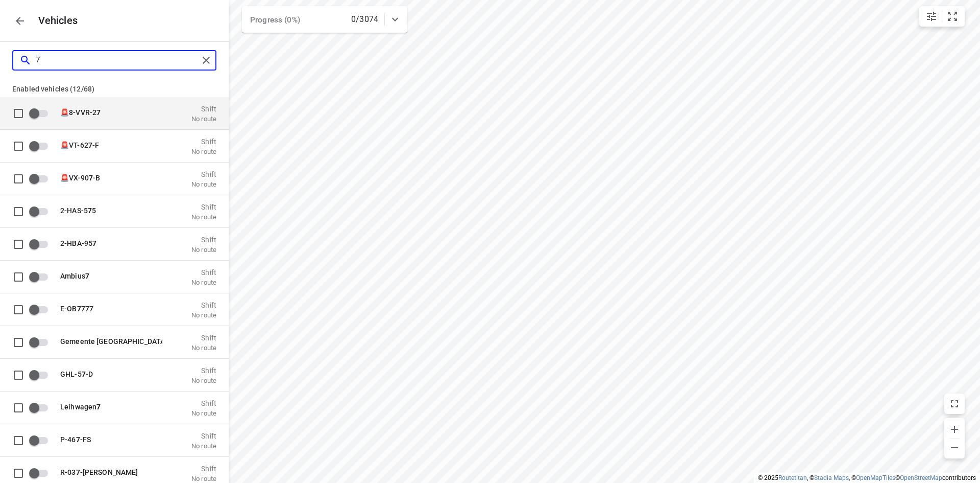 The height and width of the screenshot is (483, 980). What do you see at coordinates (942, 16) in the screenshot?
I see `div: small contained button group` at bounding box center [942, 16].